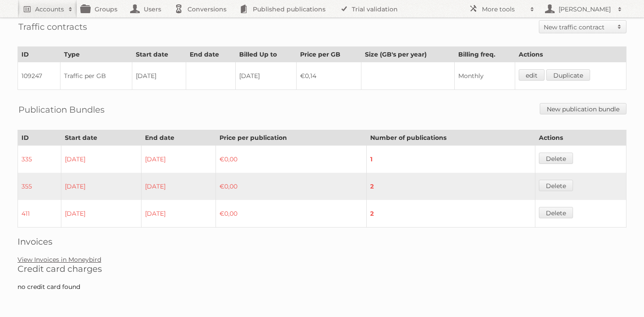 This screenshot has width=644, height=317. Describe the element at coordinates (50, 9) in the screenshot. I see `h2: Accounts` at that location.